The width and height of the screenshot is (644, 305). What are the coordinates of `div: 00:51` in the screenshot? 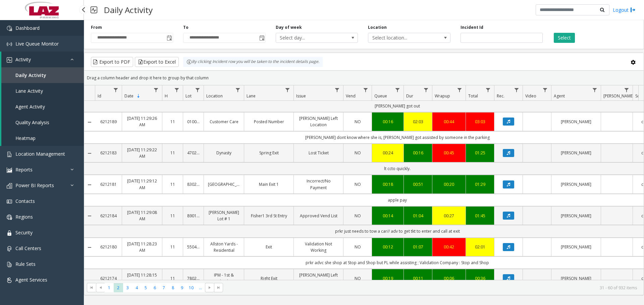 It's located at (418, 184).